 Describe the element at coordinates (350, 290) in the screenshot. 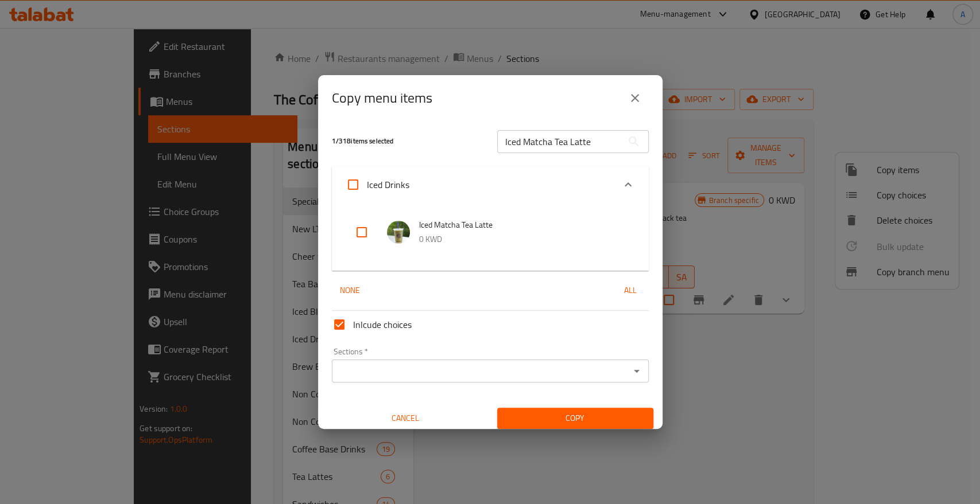

I see `button: None` at that location.